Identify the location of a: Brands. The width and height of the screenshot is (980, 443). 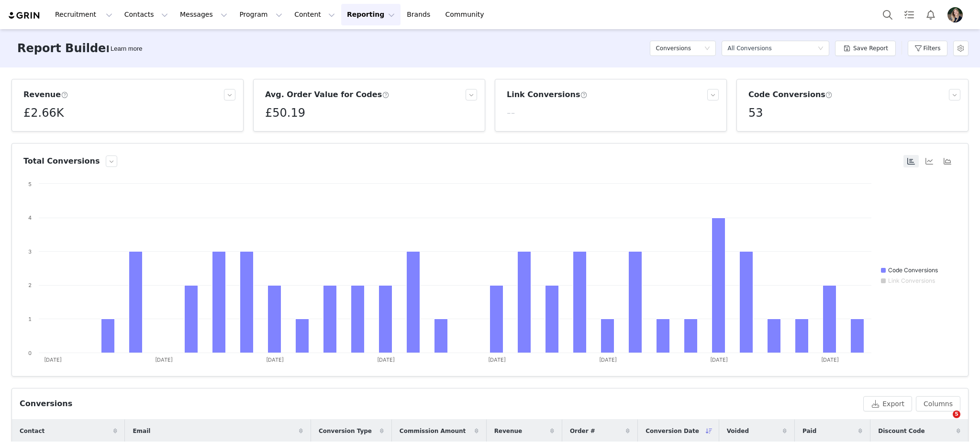
(419, 15).